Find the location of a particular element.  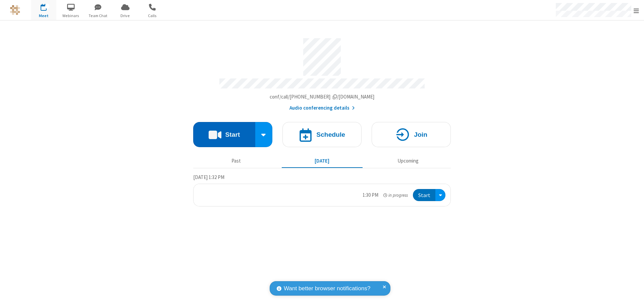

h4: Join is located at coordinates (420, 134).